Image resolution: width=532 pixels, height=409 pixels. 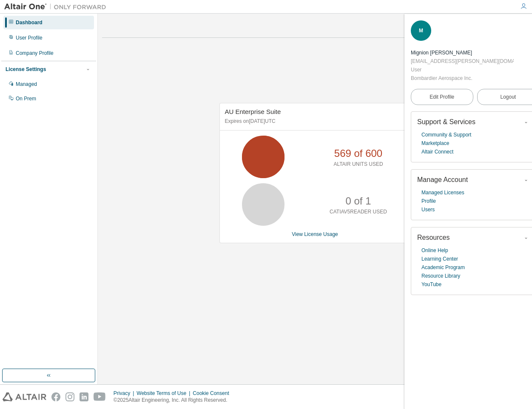 What do you see at coordinates (174, 400) in the screenshot?
I see `p: © 2025 Altair Engineering, Inc. All Rights Reserved.` at bounding box center [174, 400].